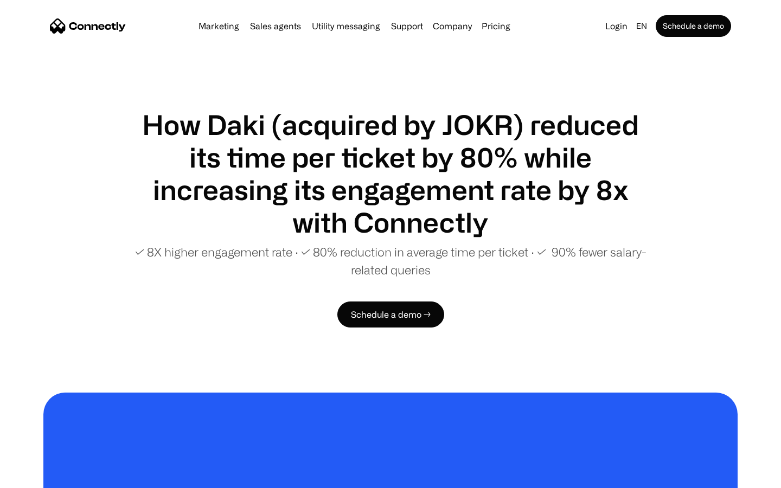 Image resolution: width=781 pixels, height=488 pixels. Describe the element at coordinates (453, 26) in the screenshot. I see `div: Company` at that location.